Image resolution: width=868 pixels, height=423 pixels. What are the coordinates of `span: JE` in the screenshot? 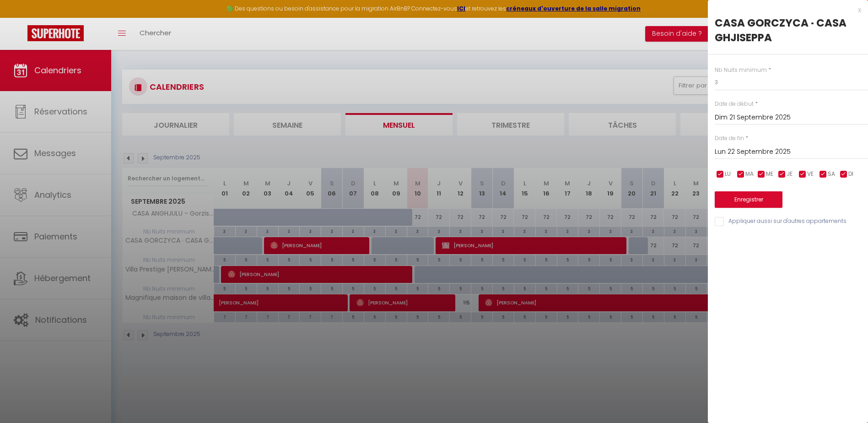 It's located at (790, 174).